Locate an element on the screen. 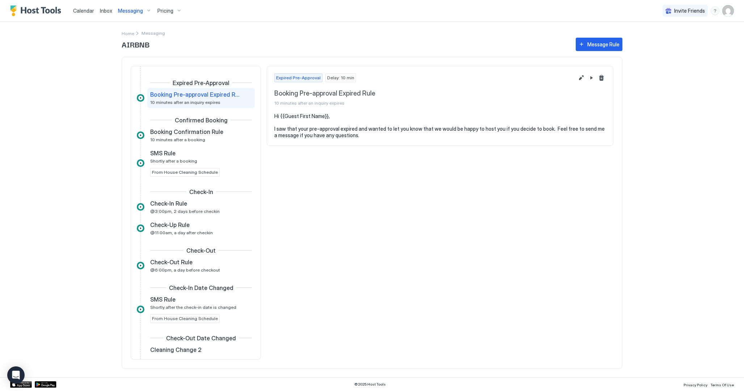 The width and height of the screenshot is (744, 391). span: Confirmed Booking is located at coordinates (201, 120).